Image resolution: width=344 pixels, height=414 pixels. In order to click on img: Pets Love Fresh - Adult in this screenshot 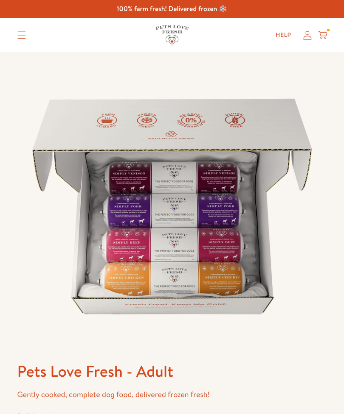, I will do `click(172, 207)`.